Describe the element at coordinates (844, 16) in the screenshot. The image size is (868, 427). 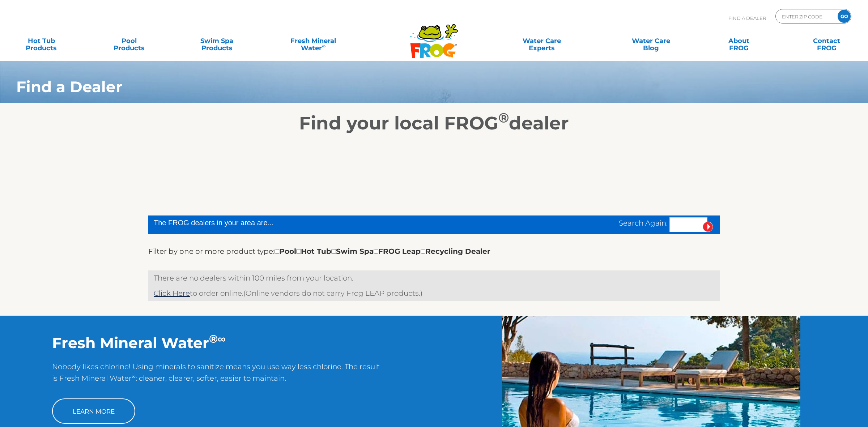
I see `input: GO` at that location.